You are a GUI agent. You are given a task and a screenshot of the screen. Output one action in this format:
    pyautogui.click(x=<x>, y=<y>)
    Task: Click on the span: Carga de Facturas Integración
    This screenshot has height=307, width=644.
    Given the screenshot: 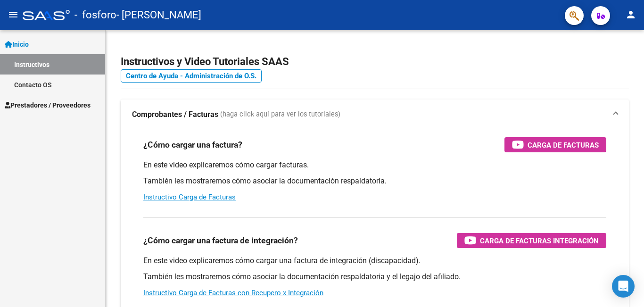 What is the action you would take?
    pyautogui.click(x=539, y=240)
    